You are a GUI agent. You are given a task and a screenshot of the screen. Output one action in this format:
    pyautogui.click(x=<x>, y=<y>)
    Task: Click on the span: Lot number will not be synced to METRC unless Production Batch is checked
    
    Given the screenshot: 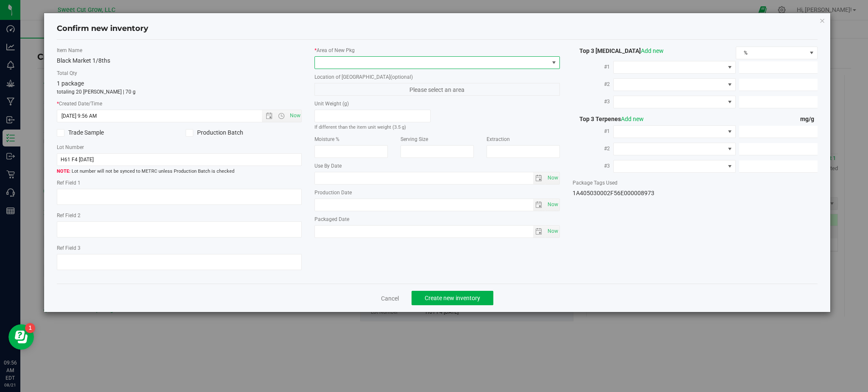 What is the action you would take?
    pyautogui.click(x=179, y=172)
    